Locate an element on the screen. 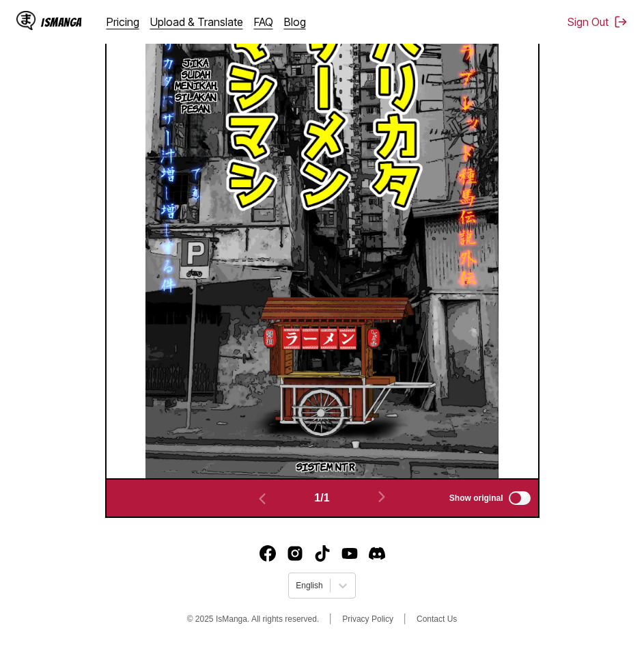  a: Instagram is located at coordinates (295, 554).